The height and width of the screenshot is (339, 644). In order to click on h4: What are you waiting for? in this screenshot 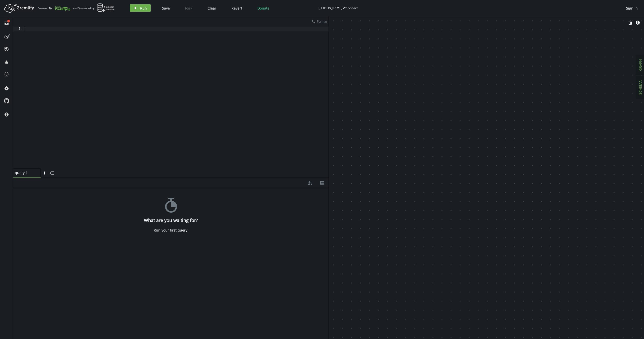, I will do `click(171, 220)`.